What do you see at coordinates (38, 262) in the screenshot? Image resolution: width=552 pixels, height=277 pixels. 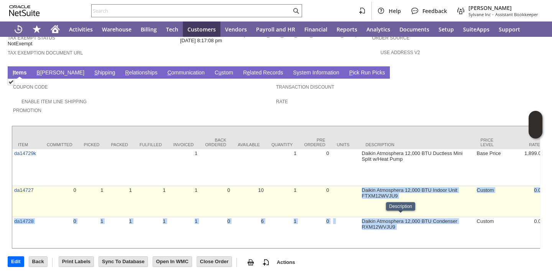 I see `input: Back` at bounding box center [38, 262].